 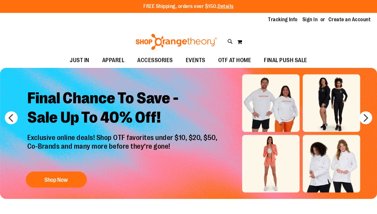 What do you see at coordinates (113, 60) in the screenshot?
I see `a: APPAREL` at bounding box center [113, 60].